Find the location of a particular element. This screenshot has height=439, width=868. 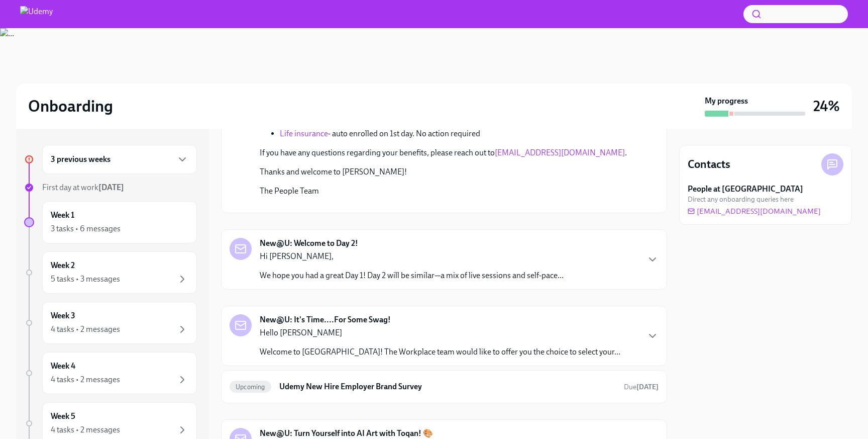

div: 5 tasks • 3 messages is located at coordinates (86, 279).